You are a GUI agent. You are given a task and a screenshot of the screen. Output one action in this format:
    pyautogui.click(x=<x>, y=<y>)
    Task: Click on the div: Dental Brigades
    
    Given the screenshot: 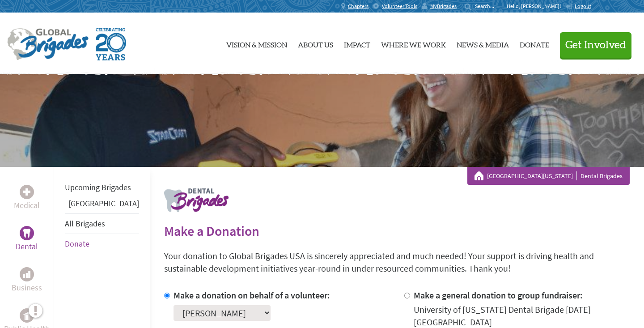 What is the action you would take?
    pyautogui.click(x=548, y=176)
    